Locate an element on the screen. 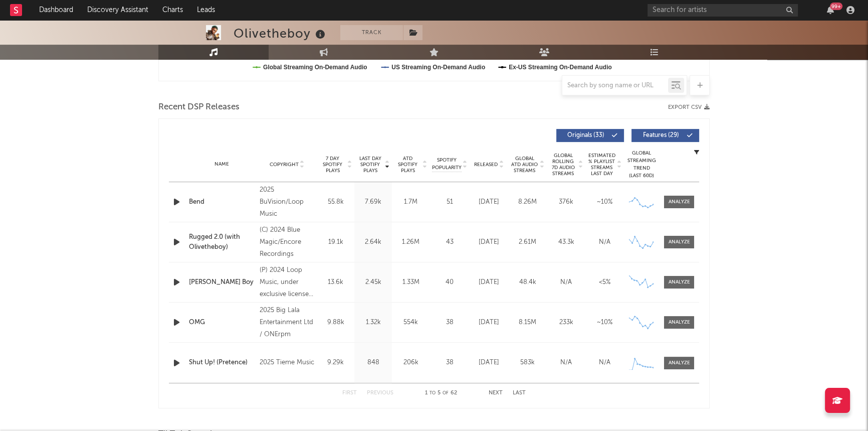 The height and width of the screenshot is (431, 868). div: (C) 2024 Blue Magic/Encore Recordings is located at coordinates (287, 242).